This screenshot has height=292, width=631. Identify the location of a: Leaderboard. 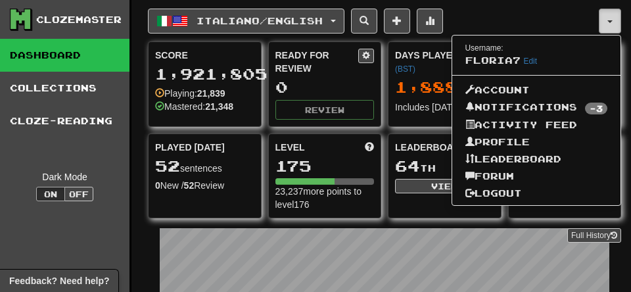
(537, 159).